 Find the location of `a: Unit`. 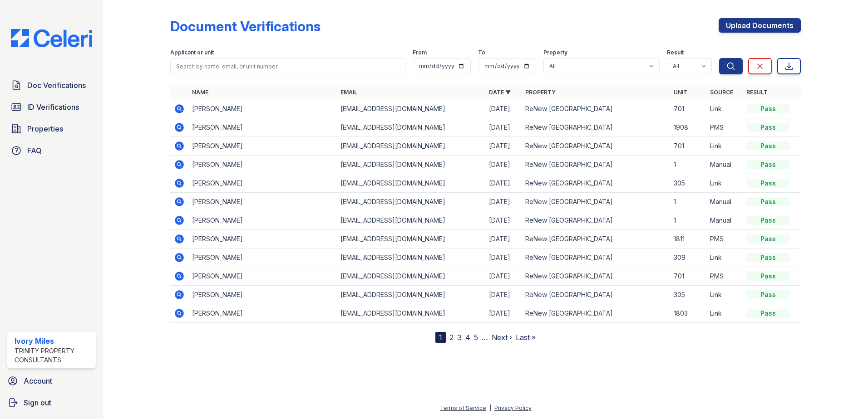

a: Unit is located at coordinates (680, 92).